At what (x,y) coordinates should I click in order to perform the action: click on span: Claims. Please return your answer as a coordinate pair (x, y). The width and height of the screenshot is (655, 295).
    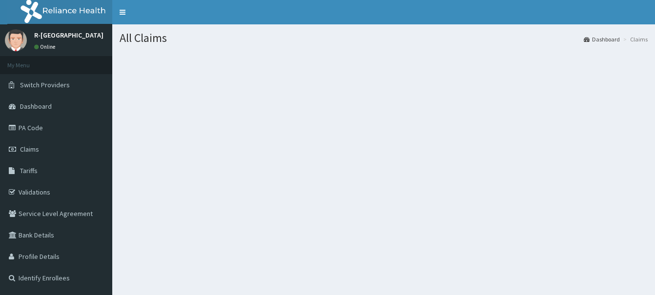
    Looking at the image, I should click on (29, 149).